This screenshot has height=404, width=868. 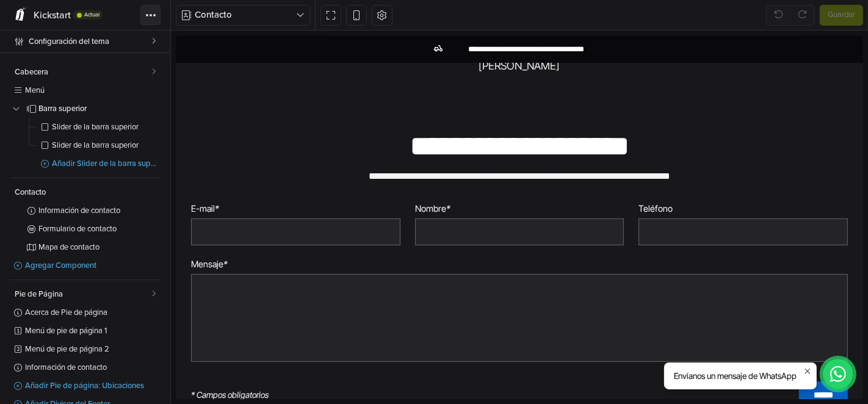 I want to click on a: Agregar Component, so click(x=85, y=266).